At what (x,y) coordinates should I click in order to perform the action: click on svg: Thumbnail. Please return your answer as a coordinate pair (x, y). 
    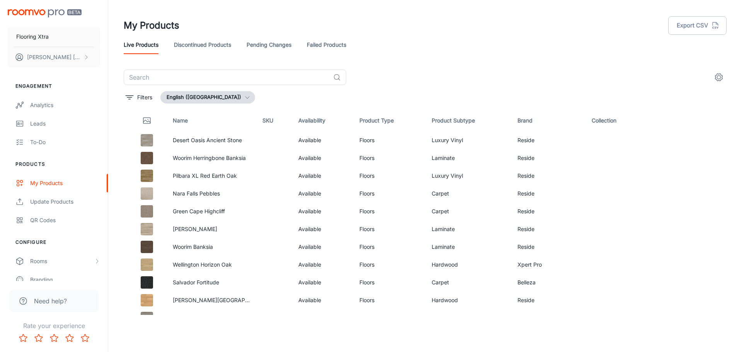
    Looking at the image, I should click on (147, 121).